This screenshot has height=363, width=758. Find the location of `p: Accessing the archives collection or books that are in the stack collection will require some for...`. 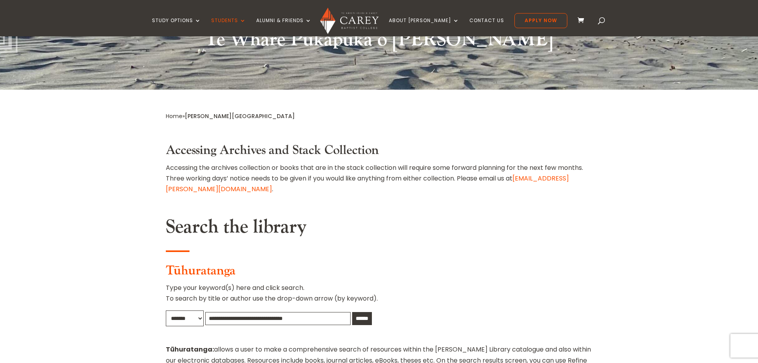

p: Accessing the archives collection or books that are in the stack collection will require some for... is located at coordinates (379, 179).